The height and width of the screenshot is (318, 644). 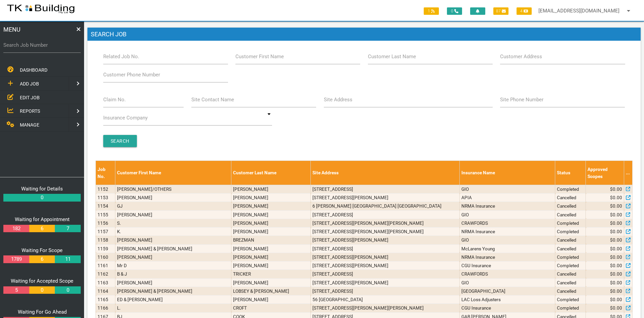 What do you see at coordinates (120, 141) in the screenshot?
I see `input: Search` at bounding box center [120, 141].